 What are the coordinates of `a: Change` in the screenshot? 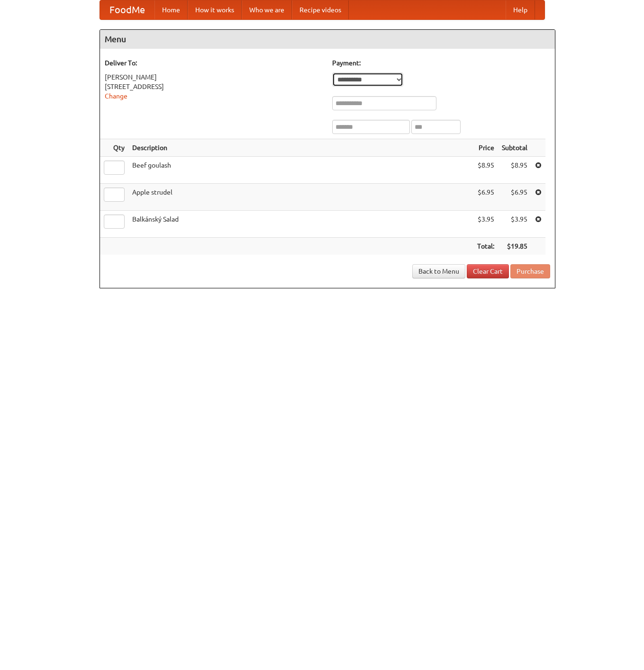 It's located at (116, 96).